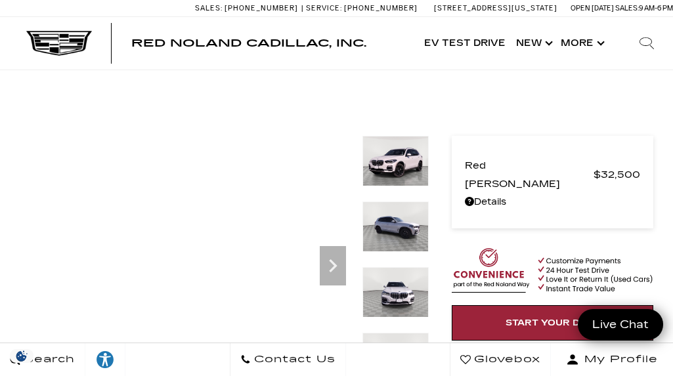 The width and height of the screenshot is (673, 376). What do you see at coordinates (621, 325) in the screenshot?
I see `span: Live Chat` at bounding box center [621, 325].